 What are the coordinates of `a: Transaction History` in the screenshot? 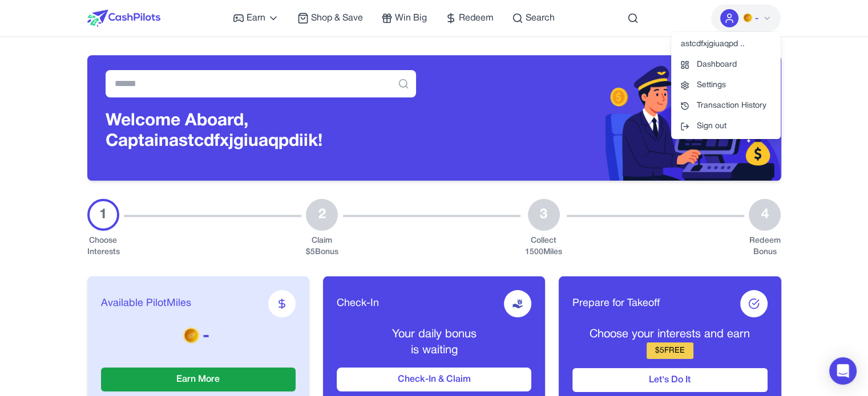 It's located at (726, 106).